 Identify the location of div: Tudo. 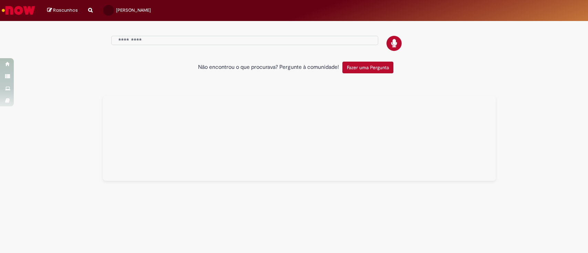
(299, 138).